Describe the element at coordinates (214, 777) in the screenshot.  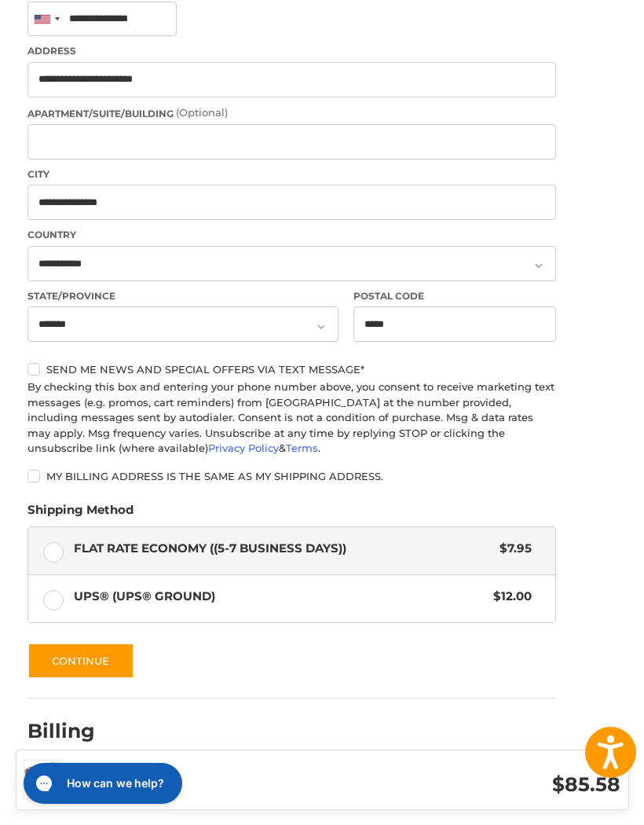
I see `h3: 2 Items` at that location.